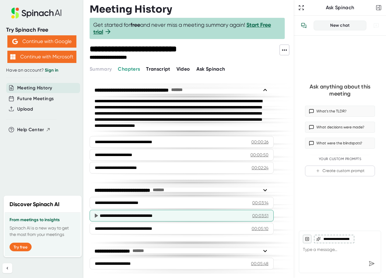  What do you see at coordinates (260, 264) in the screenshot?
I see `div: 00:05:48` at bounding box center [260, 264].